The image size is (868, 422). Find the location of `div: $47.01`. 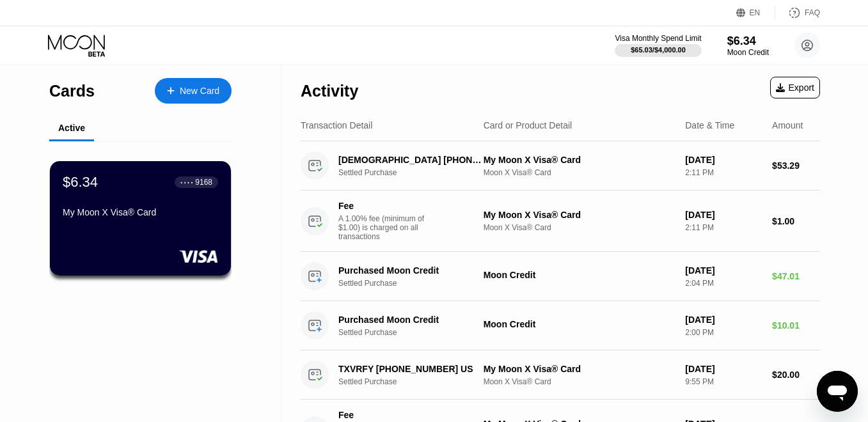

div: $47.01 is located at coordinates (796, 276).